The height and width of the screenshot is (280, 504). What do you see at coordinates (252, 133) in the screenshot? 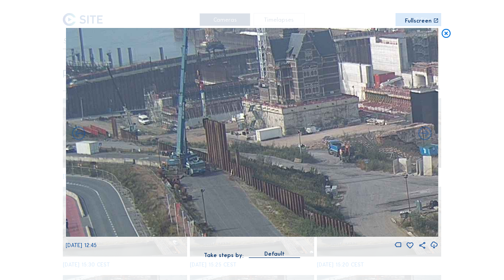
I see `img: Image` at bounding box center [252, 133].